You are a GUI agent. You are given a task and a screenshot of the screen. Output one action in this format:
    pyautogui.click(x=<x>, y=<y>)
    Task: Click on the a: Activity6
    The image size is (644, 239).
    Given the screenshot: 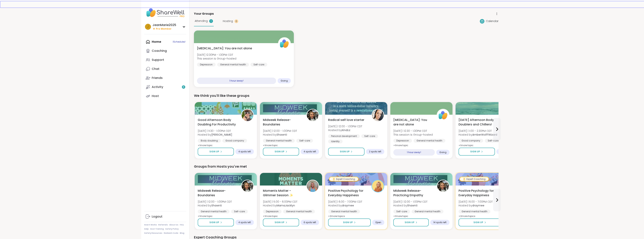 What is the action you would take?
    pyautogui.click(x=165, y=87)
    